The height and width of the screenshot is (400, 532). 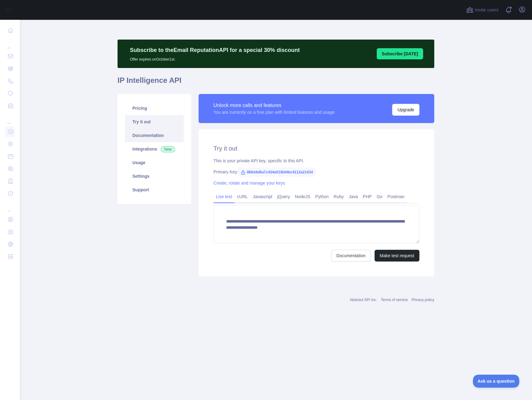 What do you see at coordinates (316, 161) in the screenshot?
I see `div: This is your private API key, specific to this API.` at bounding box center [316, 161].